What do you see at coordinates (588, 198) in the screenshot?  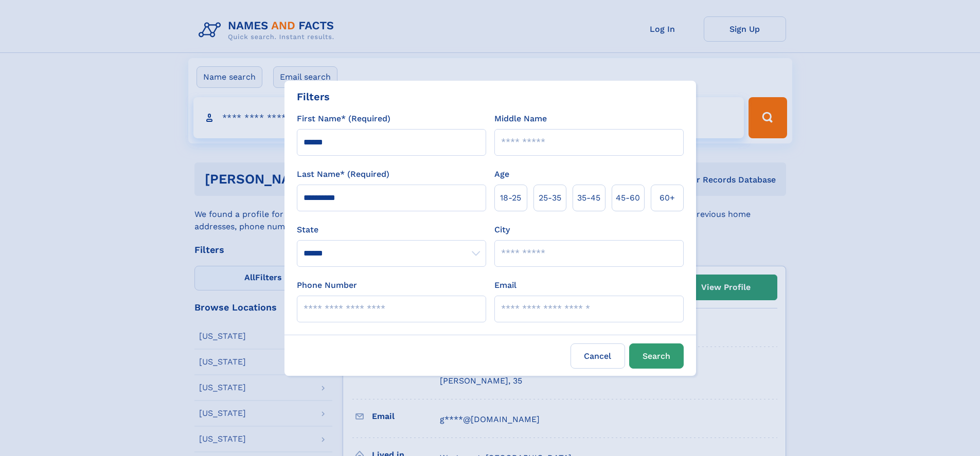 I see `span: 35‑45` at bounding box center [588, 198].